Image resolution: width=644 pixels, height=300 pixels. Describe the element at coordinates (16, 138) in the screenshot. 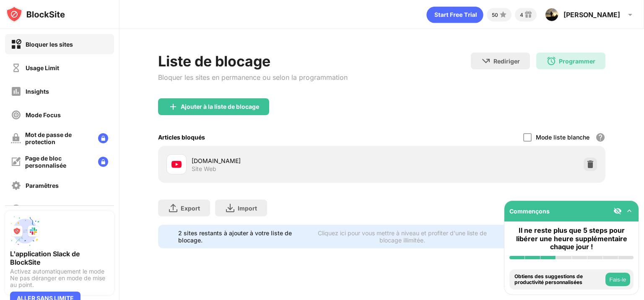

I see `img: password-protection-off.svg` at that location.